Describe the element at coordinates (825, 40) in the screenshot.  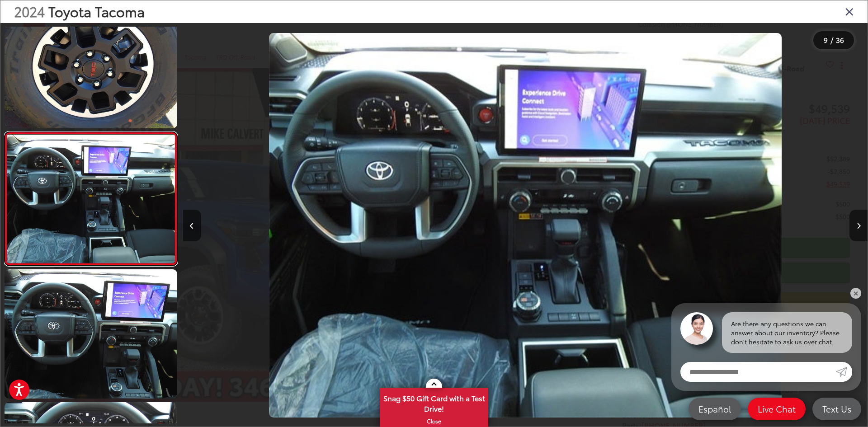
I see `span: 9` at that location.